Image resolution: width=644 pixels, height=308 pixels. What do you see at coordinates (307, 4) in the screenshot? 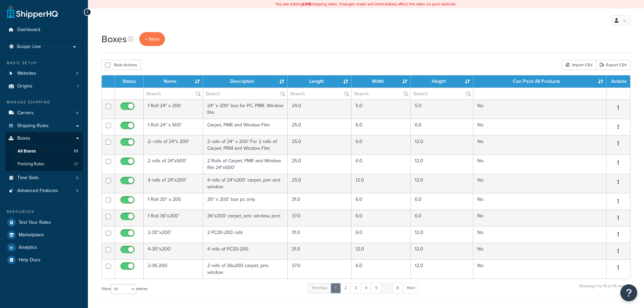
I see `b: LIVE` at bounding box center [307, 4].